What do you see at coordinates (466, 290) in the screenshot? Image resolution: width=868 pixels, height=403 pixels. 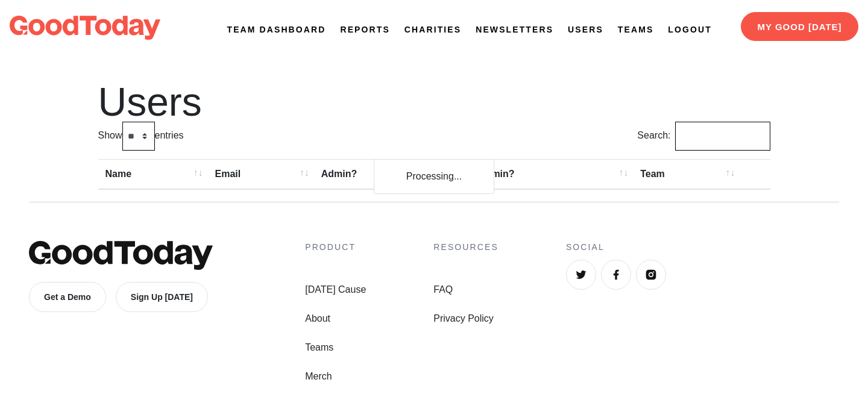 I see `a: FAQ` at bounding box center [466, 290].